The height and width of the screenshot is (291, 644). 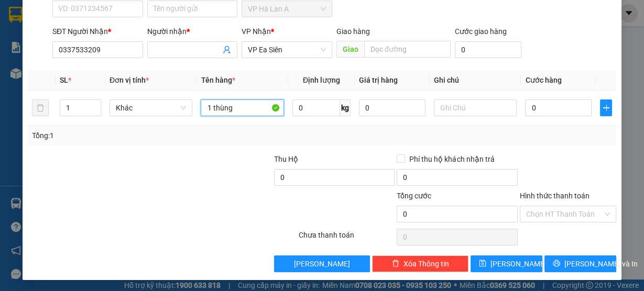 What do you see at coordinates (217, 80) in the screenshot?
I see `span: Tên hàng` at bounding box center [217, 80].